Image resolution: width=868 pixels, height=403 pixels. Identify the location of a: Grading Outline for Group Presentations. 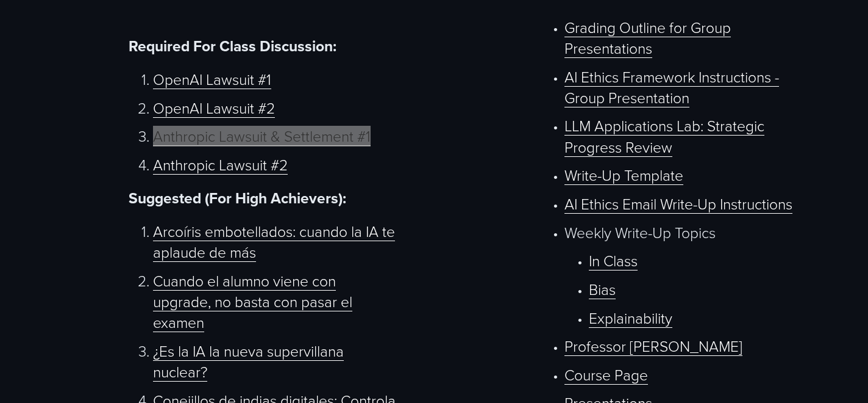
(647, 37).